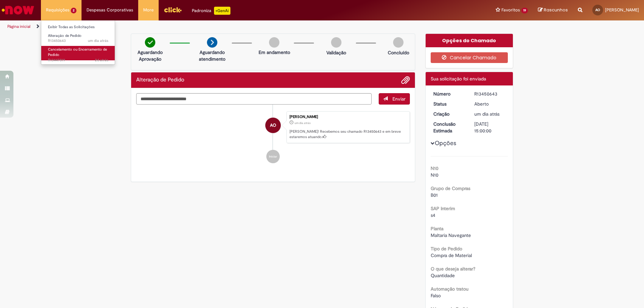 The image size is (644, 308). What do you see at coordinates (58, 10) in the screenshot?
I see `span: Requisições` at bounding box center [58, 10].